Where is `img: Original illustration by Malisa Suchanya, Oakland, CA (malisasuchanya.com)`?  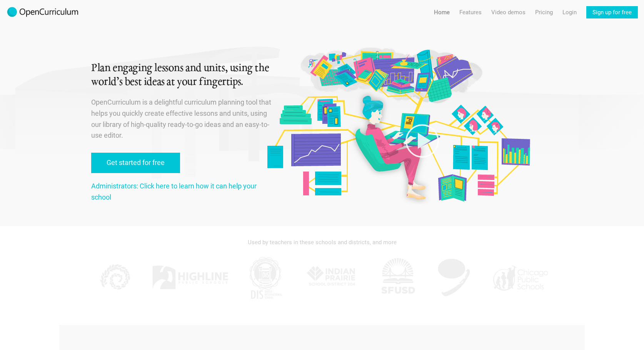
img: Original illustration by Malisa Suchanya, Oakland, CA (malisasuchanya.com) is located at coordinates (398, 125).